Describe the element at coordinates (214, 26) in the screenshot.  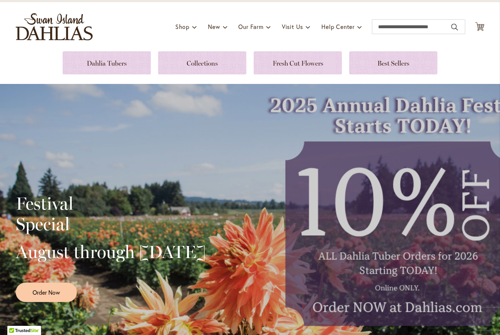
I see `span: New` at that location.